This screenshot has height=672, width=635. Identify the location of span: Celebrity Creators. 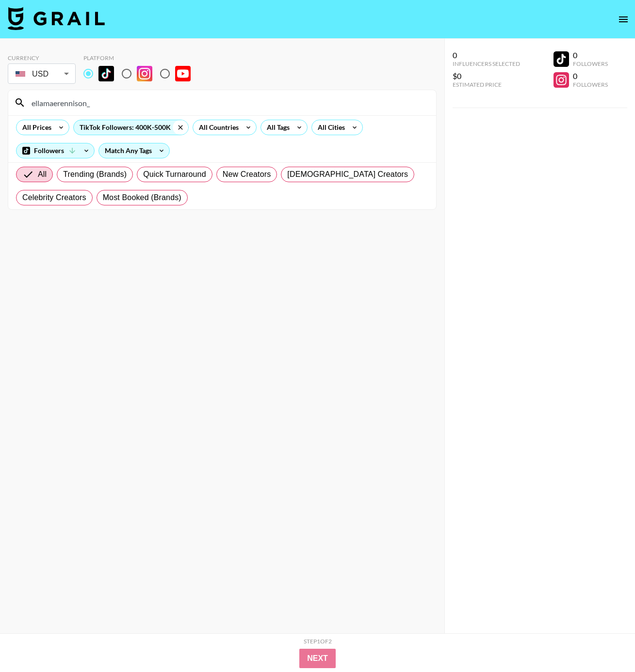
(55, 198).